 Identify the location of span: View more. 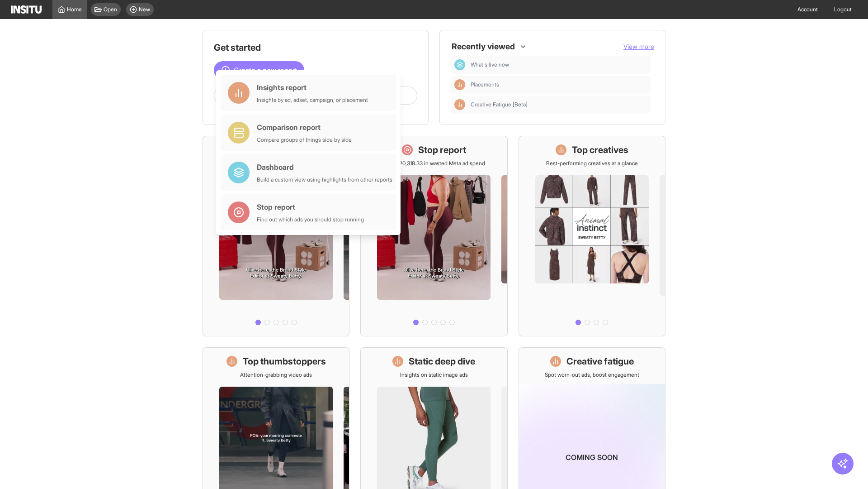
(639, 46).